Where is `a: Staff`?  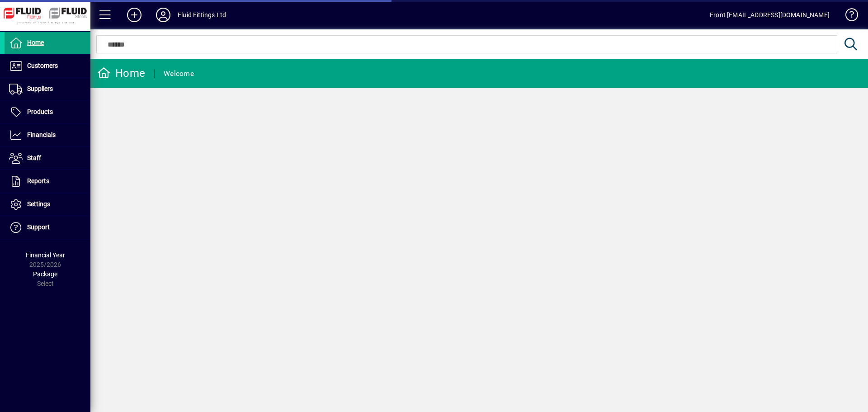 a: Staff is located at coordinates (48, 158).